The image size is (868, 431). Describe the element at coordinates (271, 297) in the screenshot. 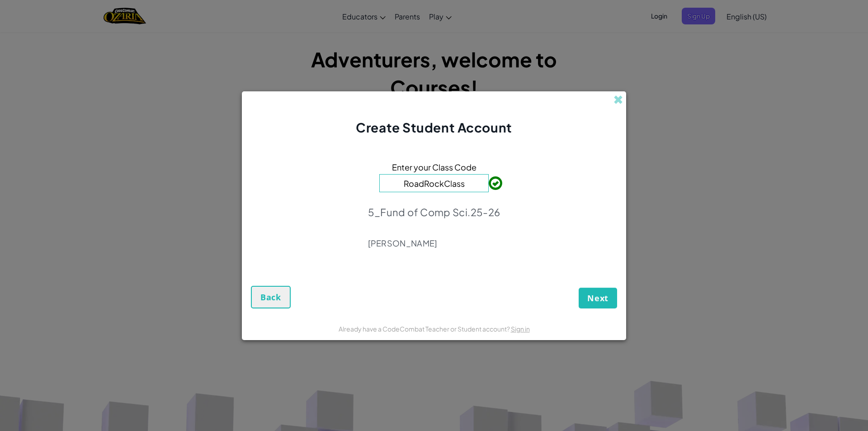

I see `span: Back` at that location.